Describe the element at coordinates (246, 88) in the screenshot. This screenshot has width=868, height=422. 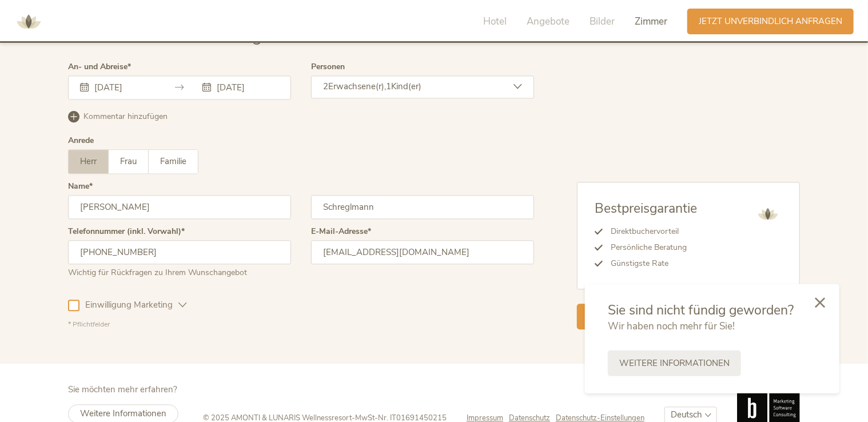
I see `input: Abreise` at that location.